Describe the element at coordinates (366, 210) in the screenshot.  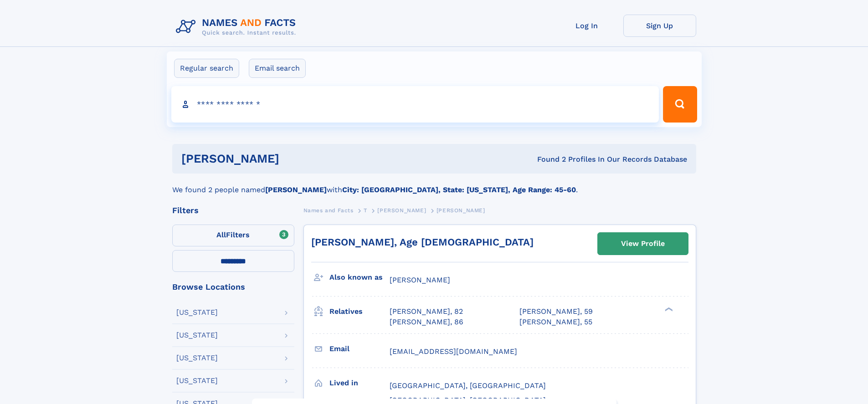
I see `span: T` at that location.